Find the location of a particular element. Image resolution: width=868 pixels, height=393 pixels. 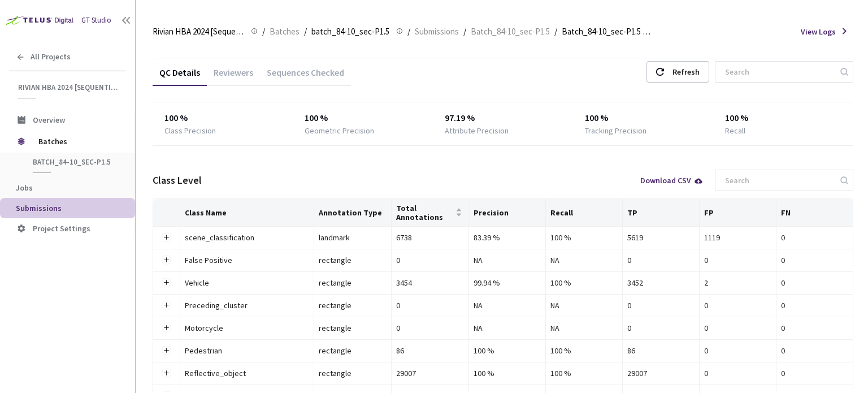

div: Attribute Precision is located at coordinates (476, 131).